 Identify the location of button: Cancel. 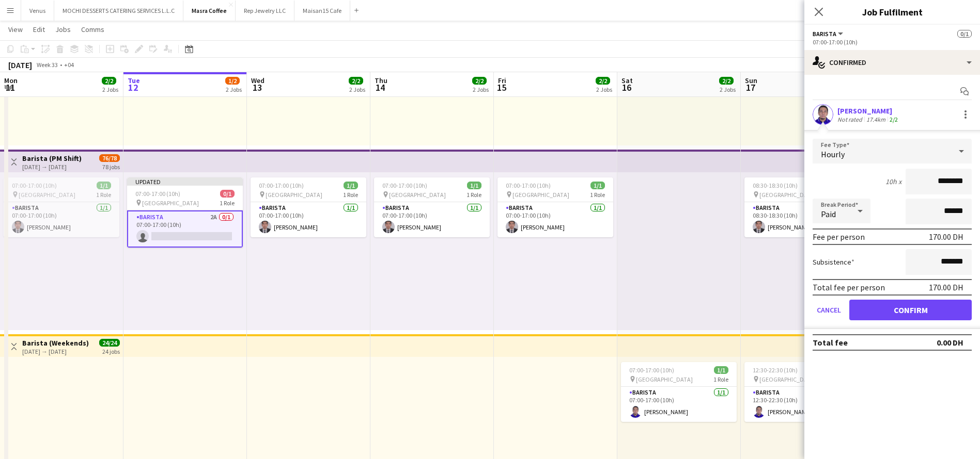
(828, 310).